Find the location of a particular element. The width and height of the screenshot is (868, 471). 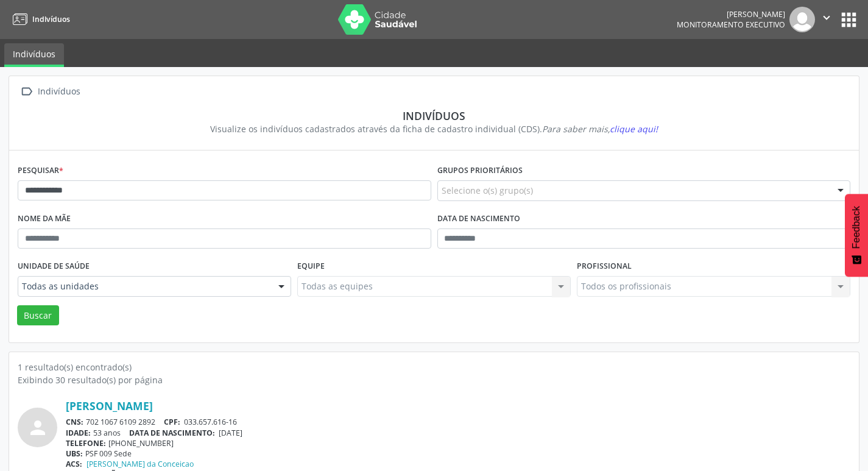

img: img is located at coordinates (802, 20).